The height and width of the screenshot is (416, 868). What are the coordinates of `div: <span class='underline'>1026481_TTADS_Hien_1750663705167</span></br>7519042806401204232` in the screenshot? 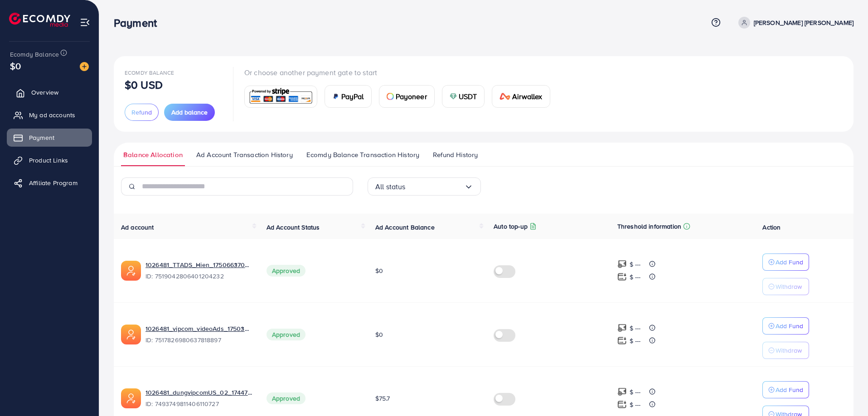 It's located at (198, 271).